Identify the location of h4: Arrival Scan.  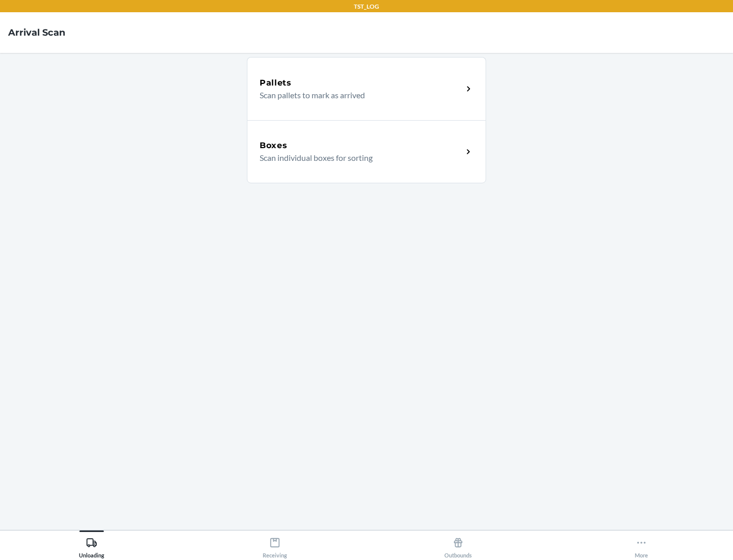
(36, 32).